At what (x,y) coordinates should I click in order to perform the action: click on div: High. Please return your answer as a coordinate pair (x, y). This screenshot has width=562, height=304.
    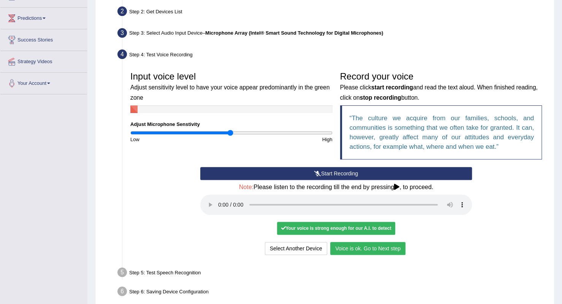
    Looking at the image, I should click on (284, 139).